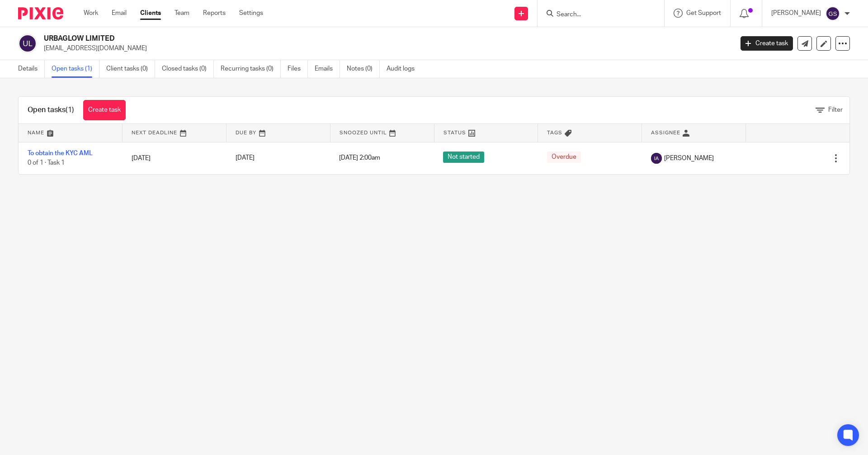  What do you see at coordinates (131, 69) in the screenshot?
I see `a: Client tasks (0)` at bounding box center [131, 69].